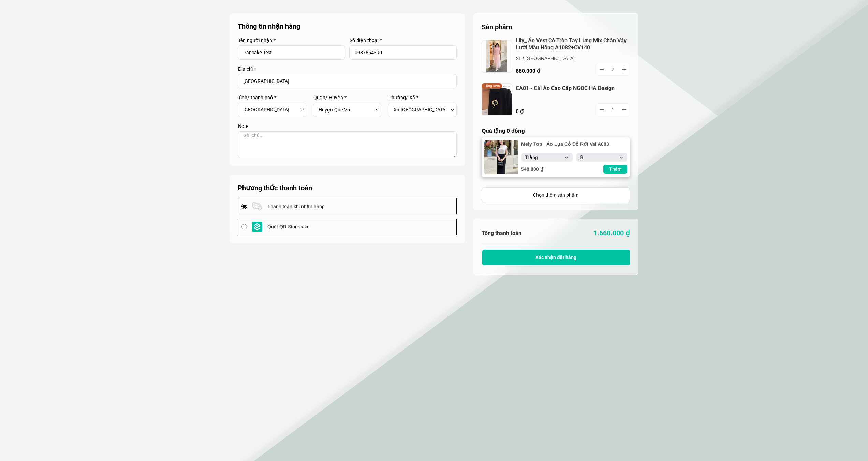 The image size is (868, 461). Describe the element at coordinates (403, 53) in the screenshot. I see `input: Input Nhập số điện thoại...` at that location.